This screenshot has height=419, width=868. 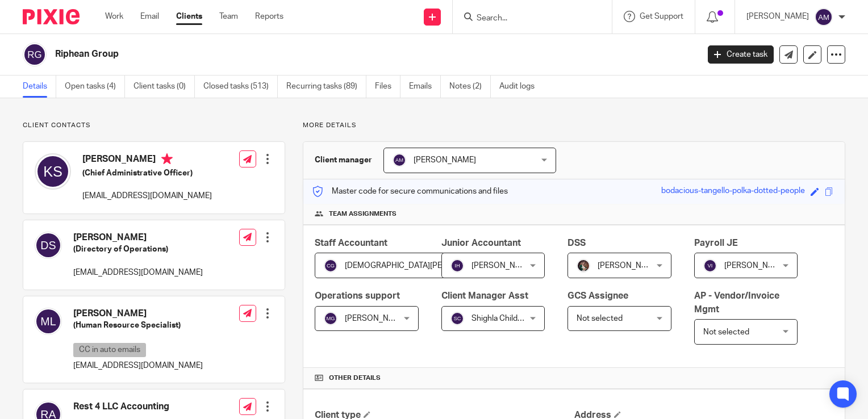 I want to click on span: Get Support, so click(x=661, y=16).